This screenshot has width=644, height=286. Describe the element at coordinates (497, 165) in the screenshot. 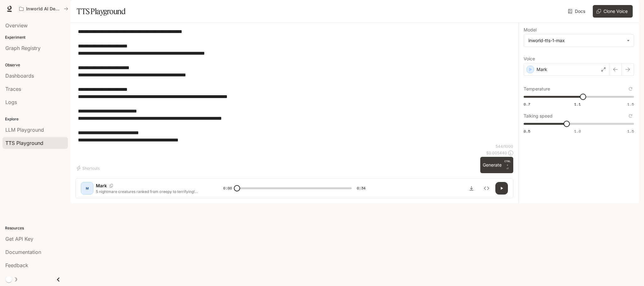

I see `button: GenerateCTRL +⏎` at that location.